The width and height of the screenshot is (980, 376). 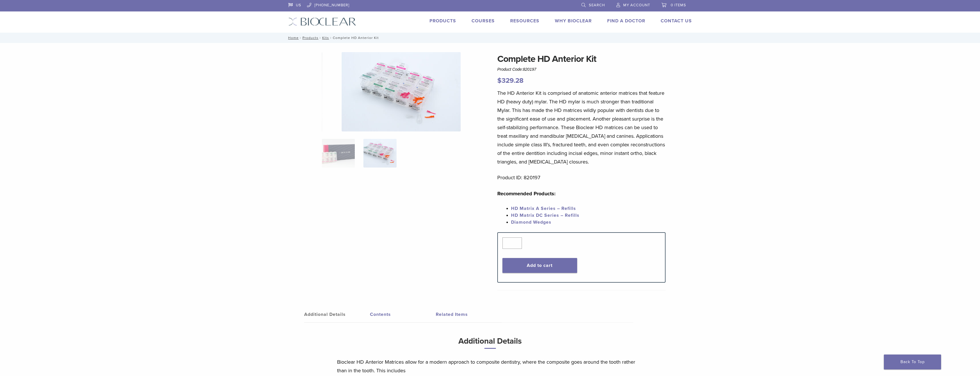 I want to click on a: Find A Doctor, so click(x=626, y=21).